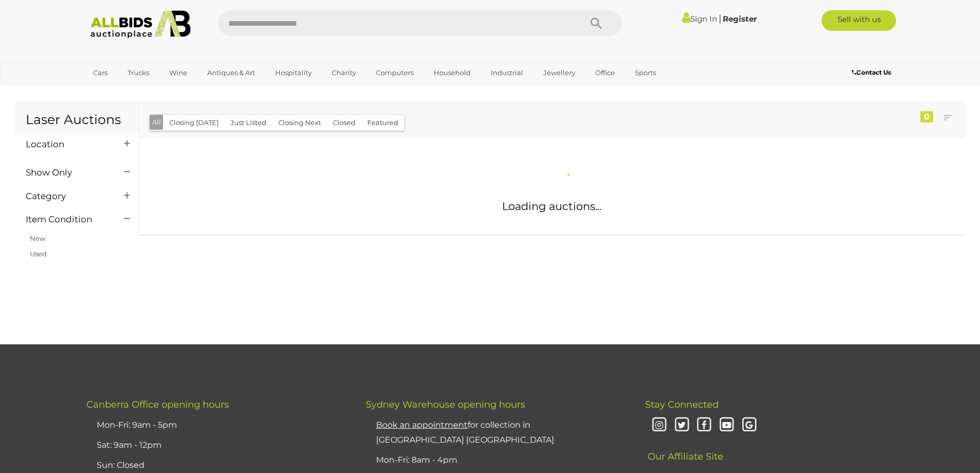 This screenshot has width=980, height=473. I want to click on h1: Laser Auctions, so click(77, 120).